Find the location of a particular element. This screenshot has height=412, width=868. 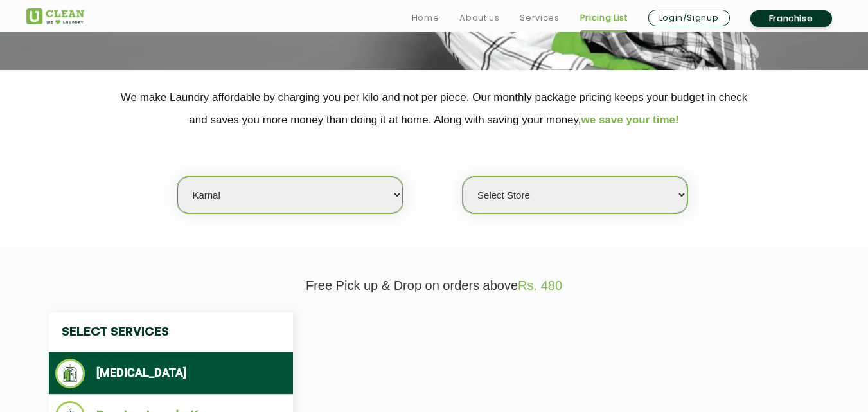

span: Rs. 480 is located at coordinates (540, 285).